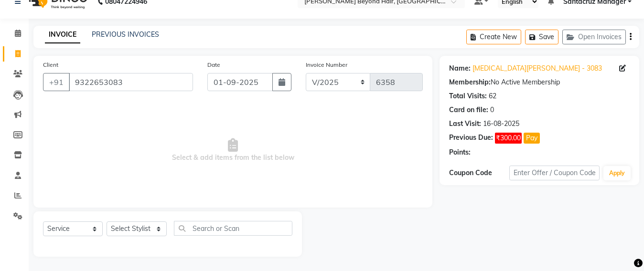 The width and height of the screenshot is (644, 271). Describe the element at coordinates (460, 152) in the screenshot. I see `div: Points:` at that location.